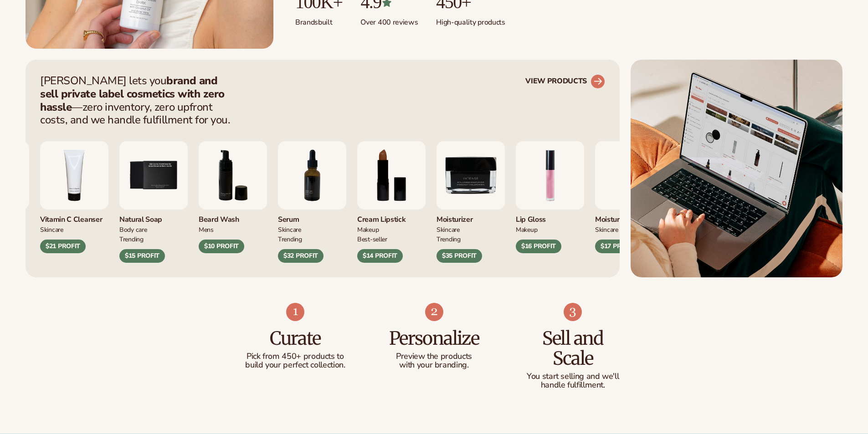 The image size is (868, 434). What do you see at coordinates (319, 20) in the screenshot?
I see `p: Brands built` at bounding box center [319, 20].